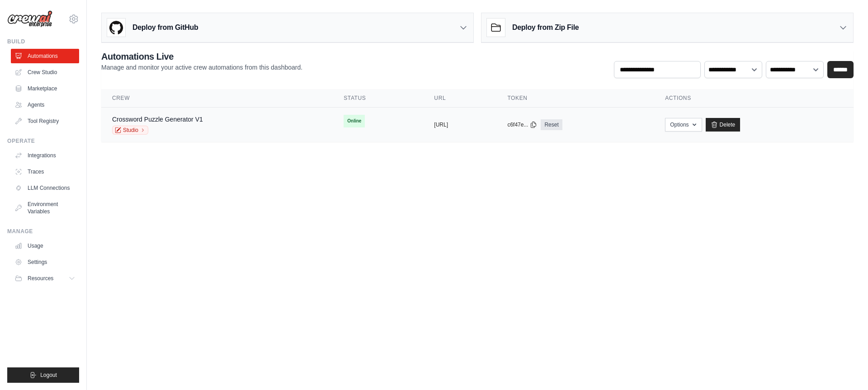 This screenshot has width=868, height=390. What do you see at coordinates (202, 56) in the screenshot?
I see `h2: Automations Live` at bounding box center [202, 56].